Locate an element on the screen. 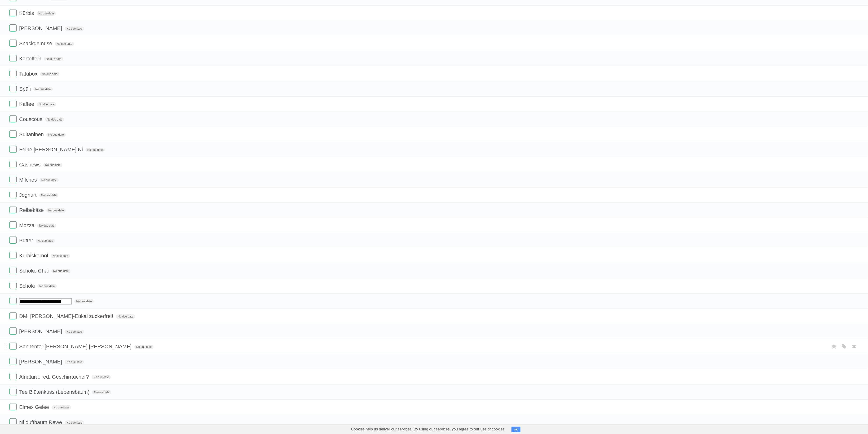  span: Butter is located at coordinates (27, 240).